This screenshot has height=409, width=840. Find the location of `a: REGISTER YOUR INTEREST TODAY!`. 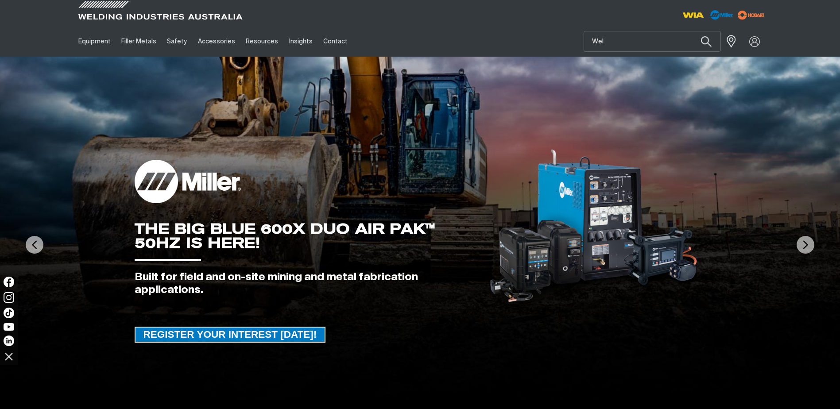

a: REGISTER YOUR INTEREST TODAY! is located at coordinates (230, 335).